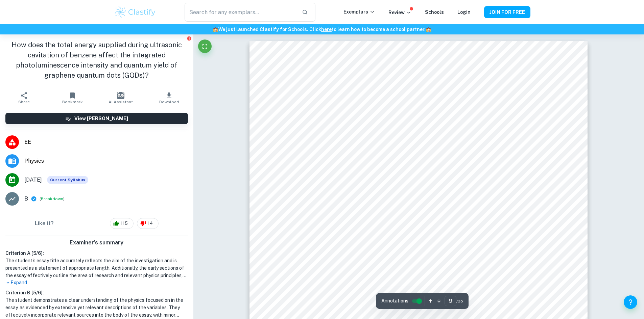  I want to click on h6: Criterion A [ 5 / 6 ]:, so click(97, 253).